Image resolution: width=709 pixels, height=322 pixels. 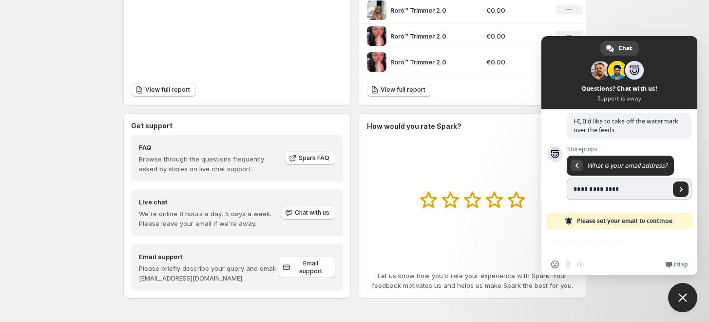 I want to click on p: We're online 8 hours a day, 5 days a week. Please leave your email if we're away., so click(x=210, y=218).